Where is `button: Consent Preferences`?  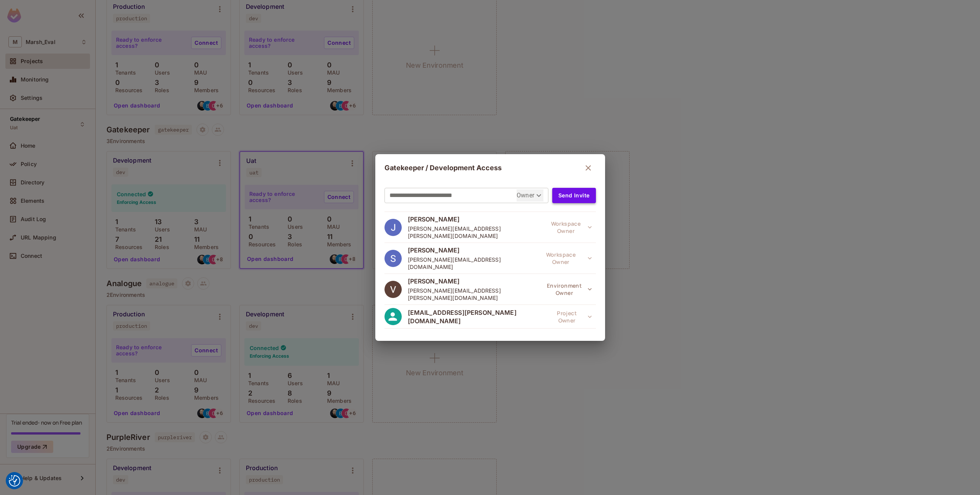 button: Consent Preferences is located at coordinates (15, 481).